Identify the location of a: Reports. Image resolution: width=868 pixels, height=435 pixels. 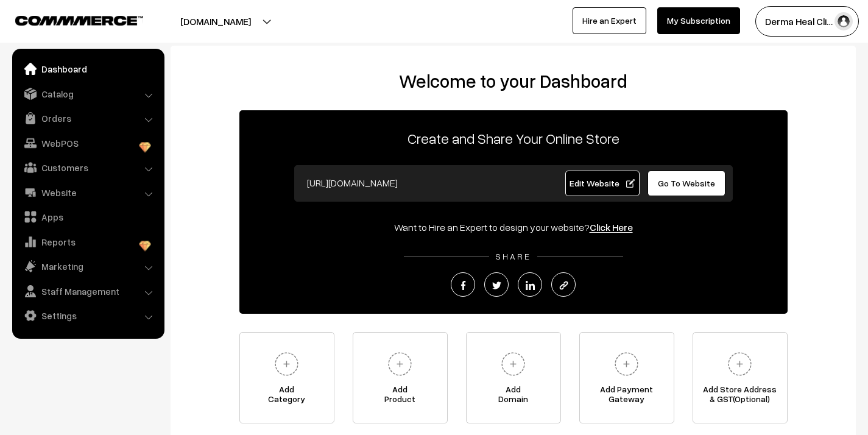
(88, 242).